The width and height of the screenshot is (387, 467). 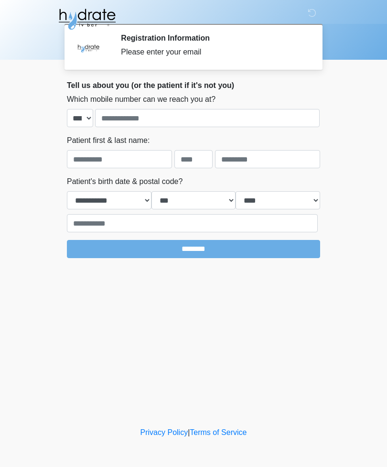 I want to click on img: Agent Avatar, so click(x=88, y=48).